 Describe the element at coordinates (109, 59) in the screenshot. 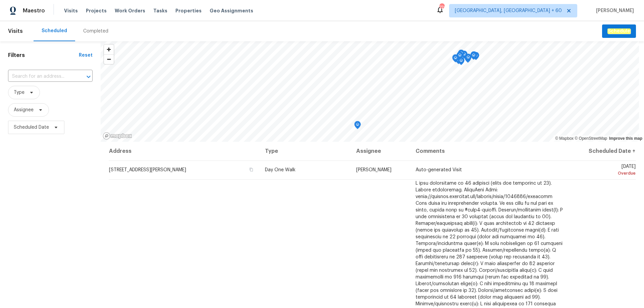

I see `span: Zoom out` at that location.